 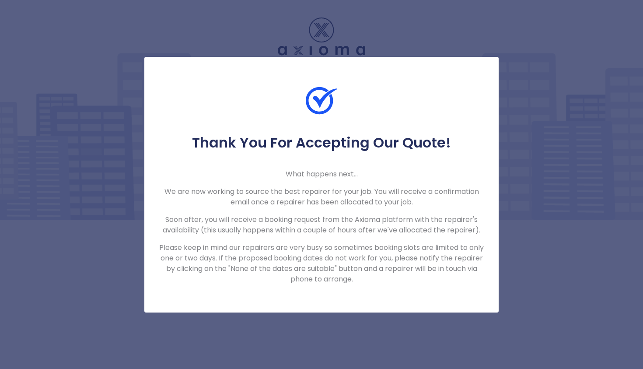 I want to click on img: Check, so click(x=321, y=101).